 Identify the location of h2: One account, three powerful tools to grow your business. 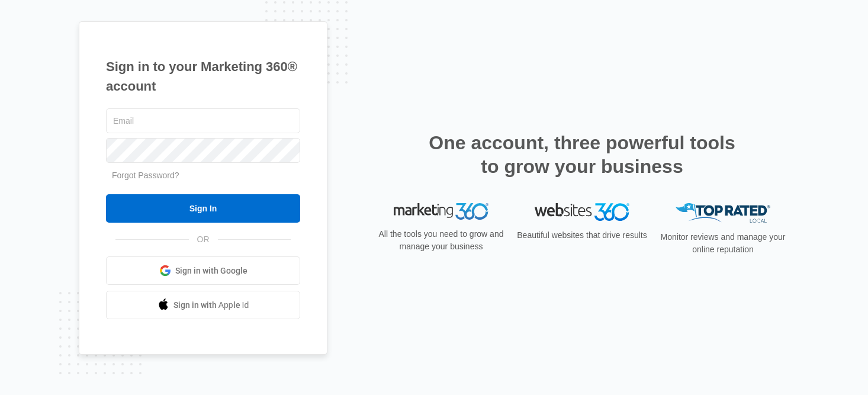
(582, 154).